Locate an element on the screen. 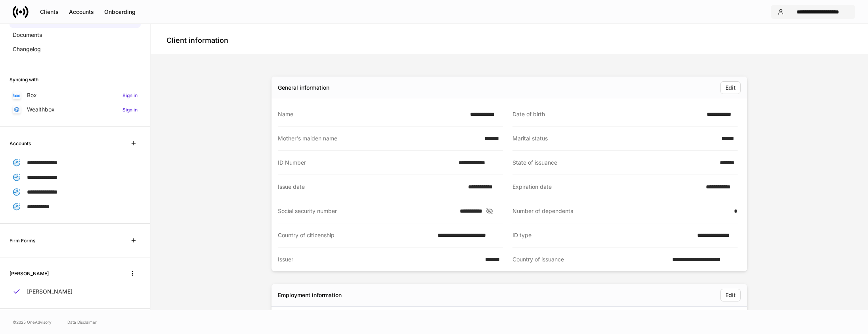 The image size is (868, 334). span: © 2025 OneAdvisory is located at coordinates (32, 322).